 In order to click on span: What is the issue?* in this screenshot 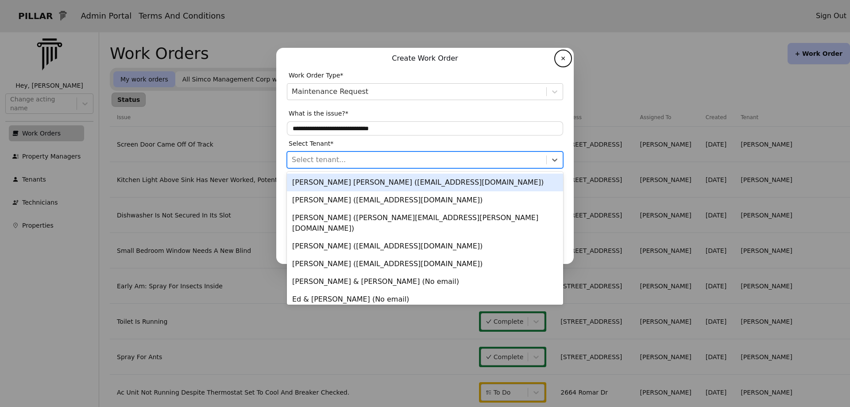, I will do `click(318, 113)`.